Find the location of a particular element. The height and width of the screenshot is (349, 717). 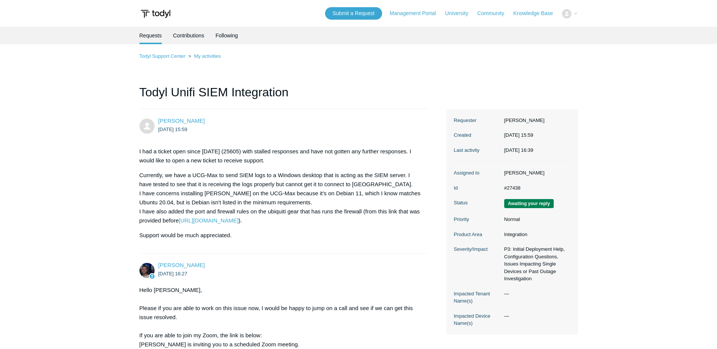

dd: Integration is located at coordinates (535, 235).